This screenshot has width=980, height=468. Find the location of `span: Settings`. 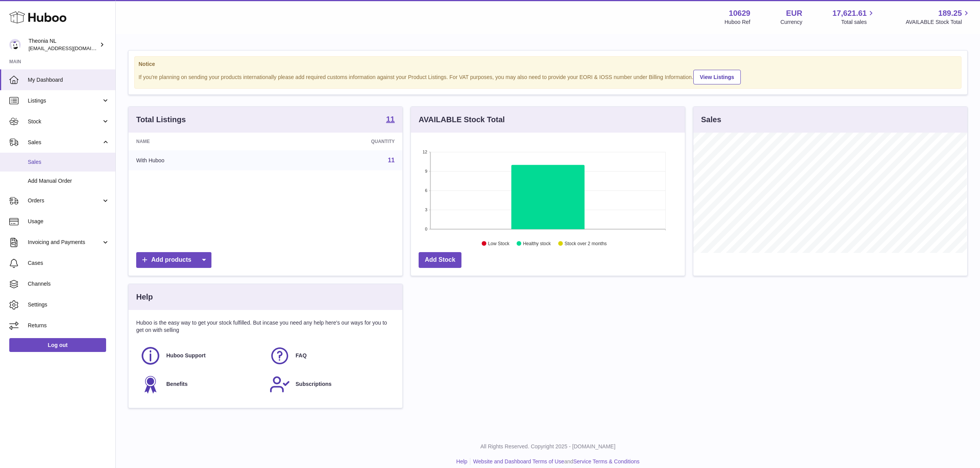

span: Settings is located at coordinates (68, 305).